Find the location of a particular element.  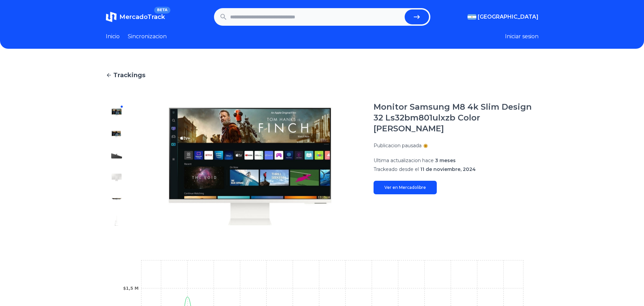

span: Trackeado desde el is located at coordinates (396, 169).